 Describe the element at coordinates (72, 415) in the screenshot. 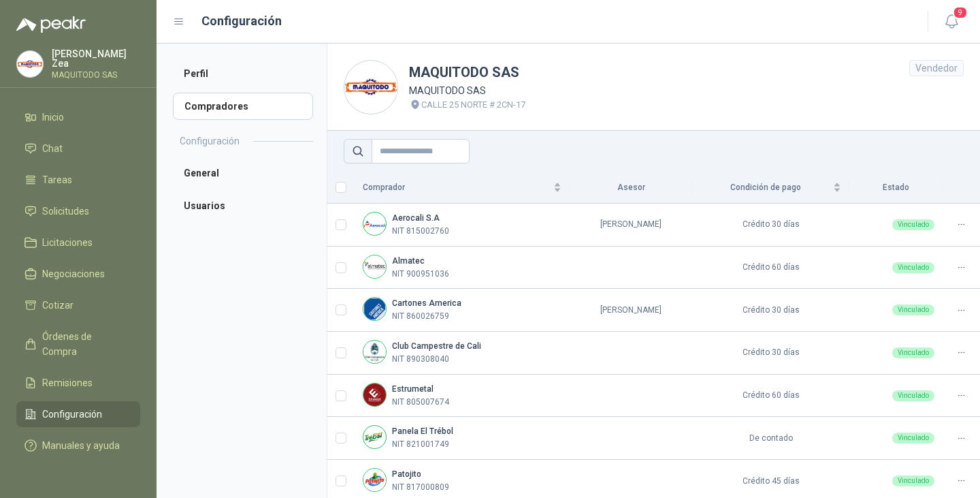

I see `span: Configuración` at that location.